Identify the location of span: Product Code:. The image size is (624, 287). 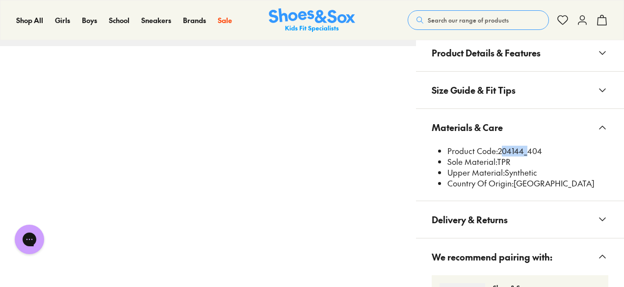
(472, 151).